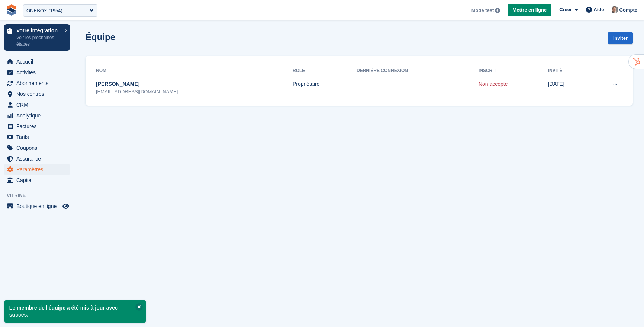 Image resolution: width=644 pixels, height=327 pixels. I want to click on span: Vitrine, so click(40, 195).